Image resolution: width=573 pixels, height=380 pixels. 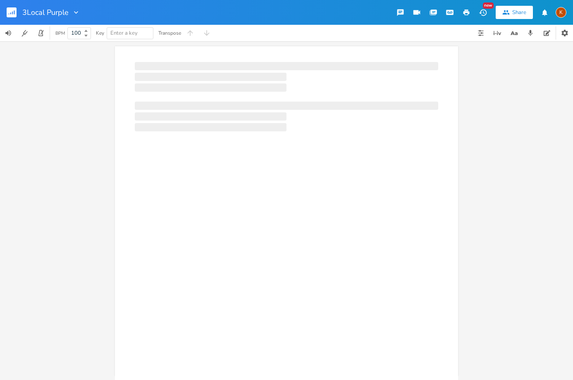 What do you see at coordinates (488, 5) in the screenshot?
I see `div: New` at bounding box center [488, 5].